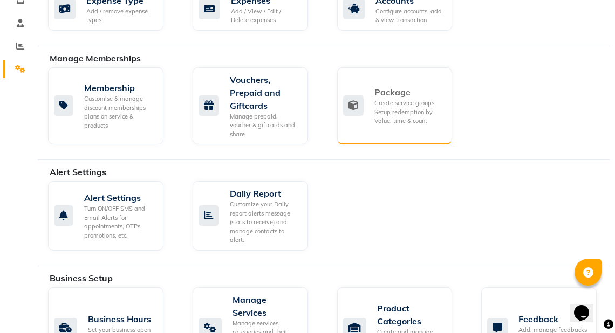 The width and height of the screenshot is (615, 333). What do you see at coordinates (409, 112) in the screenshot?
I see `div: Create service groups, Setup redemption by Value, time & count` at bounding box center [409, 112].